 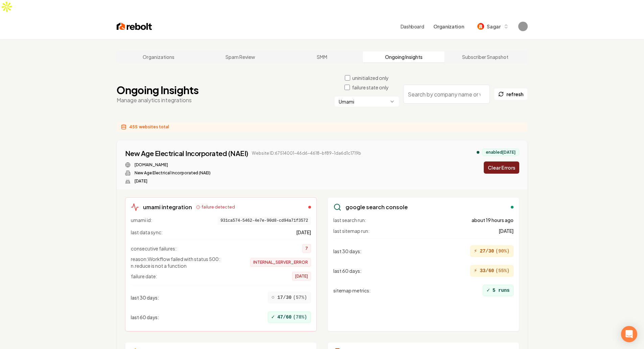 What do you see at coordinates (492, 251) in the screenshot?
I see `div: 27/30` at bounding box center [492, 251].